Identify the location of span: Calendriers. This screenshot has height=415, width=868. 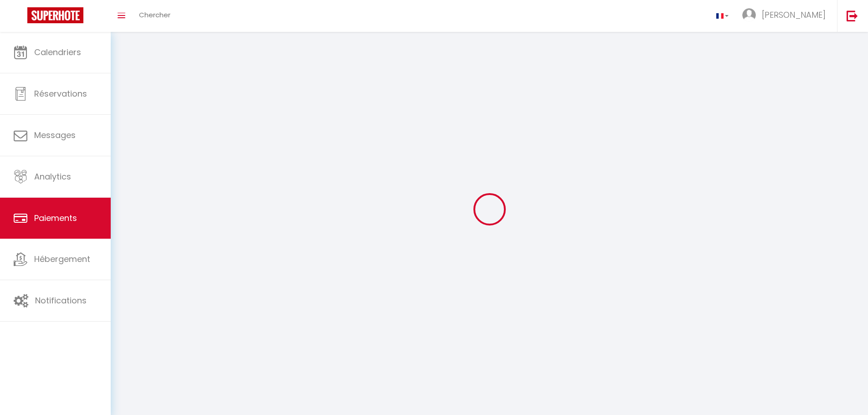
(57, 52).